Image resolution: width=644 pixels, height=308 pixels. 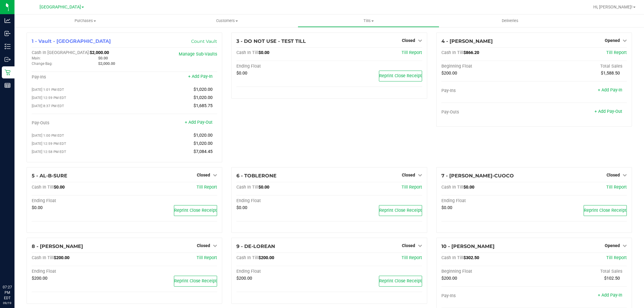 I want to click on span: Customers, so click(x=227, y=21).